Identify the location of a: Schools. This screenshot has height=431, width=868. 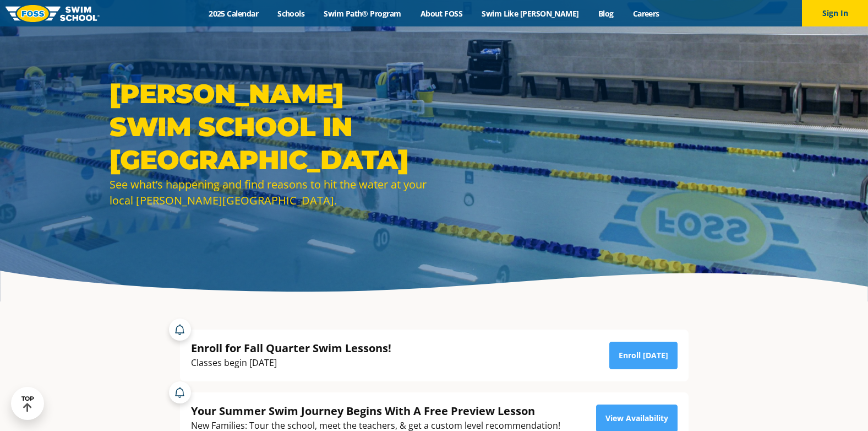
(291, 13).